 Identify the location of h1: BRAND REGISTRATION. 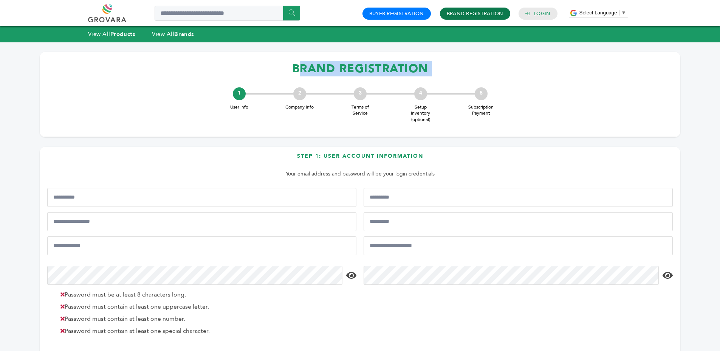
(360, 68).